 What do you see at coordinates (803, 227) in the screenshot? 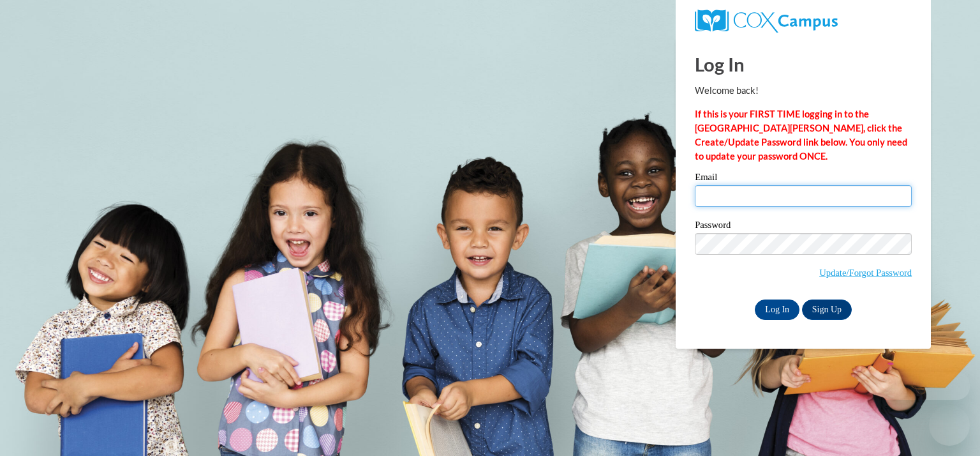
I see `label: Password` at bounding box center [803, 227].